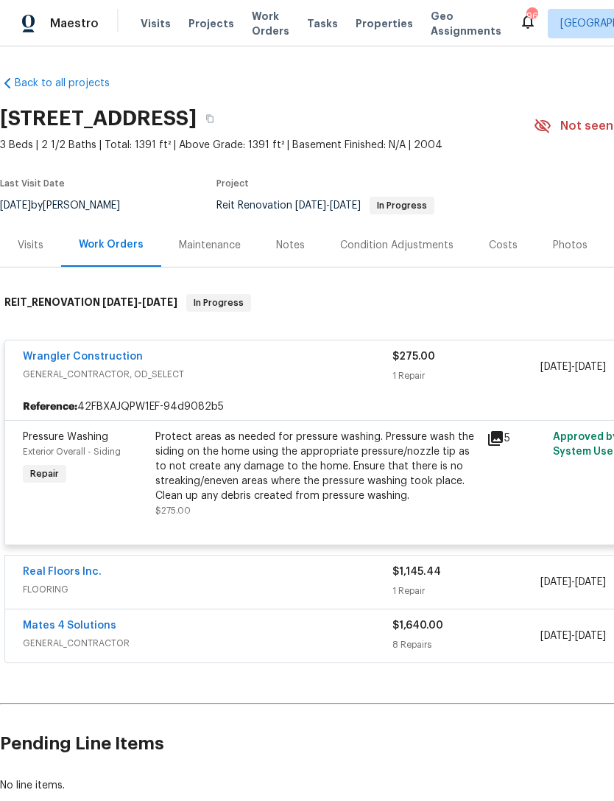 Image resolution: width=614 pixels, height=801 pixels. Describe the element at coordinates (208, 643) in the screenshot. I see `span: GENERAL_CONTRACTOR` at that location.